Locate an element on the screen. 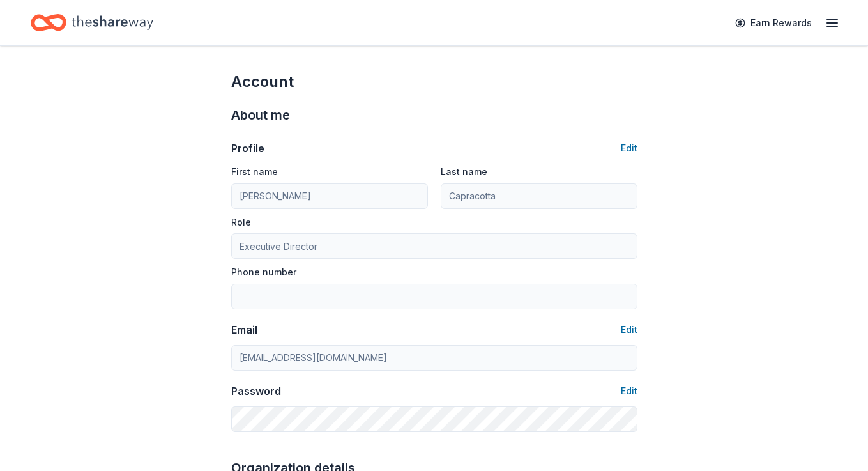 The image size is (868, 471). label: First name is located at coordinates (254, 172).